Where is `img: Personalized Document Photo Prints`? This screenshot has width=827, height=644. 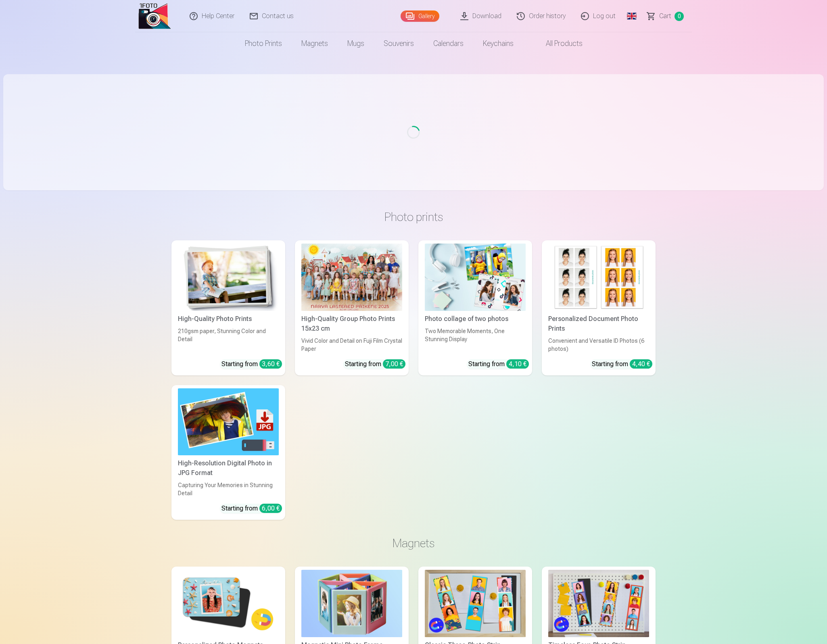 img: Personalized Document Photo Prints is located at coordinates (599, 277).